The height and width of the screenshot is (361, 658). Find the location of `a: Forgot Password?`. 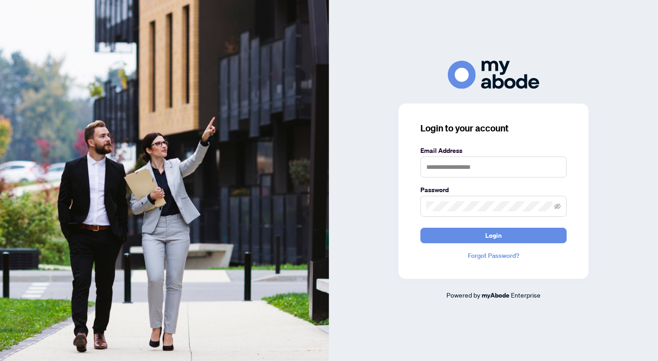

a: Forgot Password? is located at coordinates (493, 256).